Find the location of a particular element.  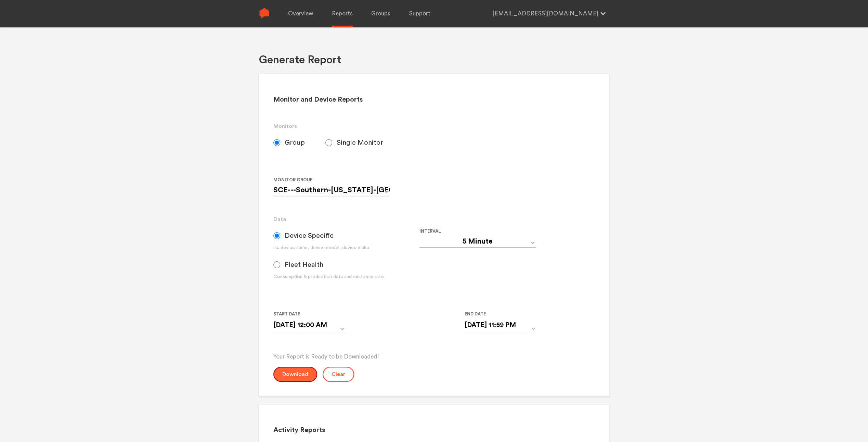

h3: Data is located at coordinates (434, 220).